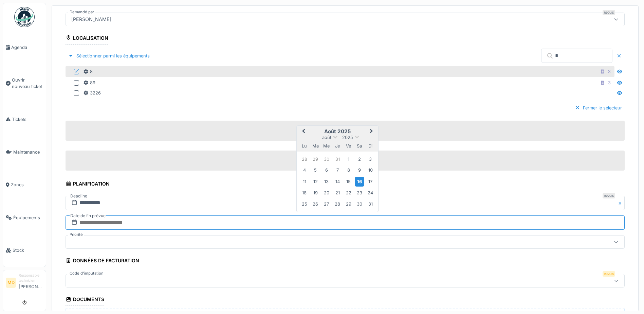  What do you see at coordinates (88, 72) in the screenshot?
I see `div: 8` at bounding box center [88, 72].